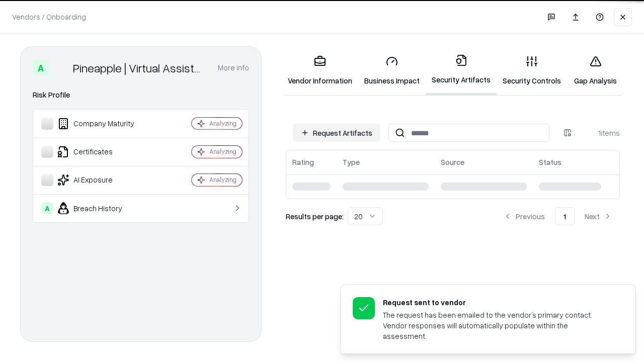 This screenshot has width=644, height=362. Describe the element at coordinates (314, 216) in the screenshot. I see `p: Results per page:` at that location.